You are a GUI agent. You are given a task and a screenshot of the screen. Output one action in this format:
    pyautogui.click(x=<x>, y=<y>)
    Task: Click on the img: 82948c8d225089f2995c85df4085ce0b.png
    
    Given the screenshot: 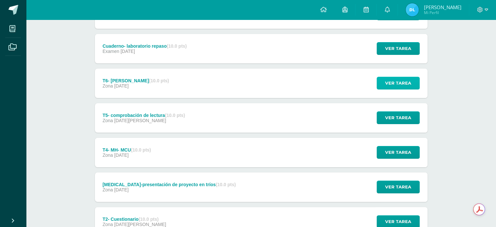 What is the action you would take?
    pyautogui.click(x=412, y=10)
    